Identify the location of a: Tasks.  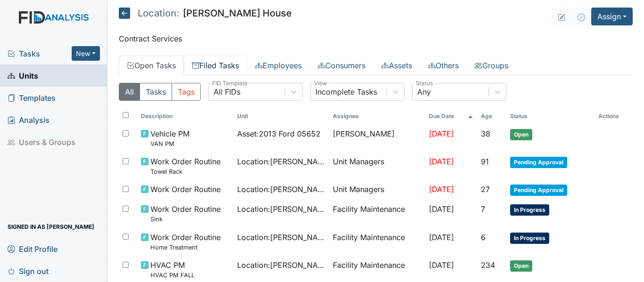
(40, 54).